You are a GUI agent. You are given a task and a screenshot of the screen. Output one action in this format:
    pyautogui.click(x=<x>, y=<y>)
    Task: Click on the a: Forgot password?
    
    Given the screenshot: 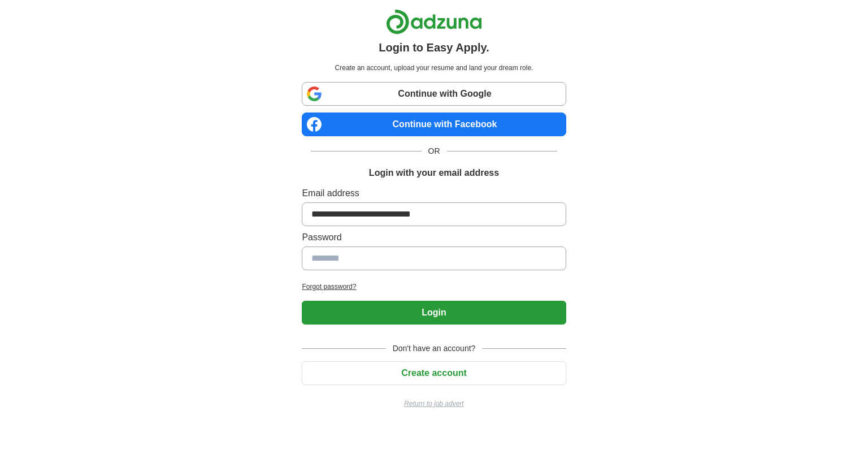 What is the action you would take?
    pyautogui.click(x=433, y=286)
    